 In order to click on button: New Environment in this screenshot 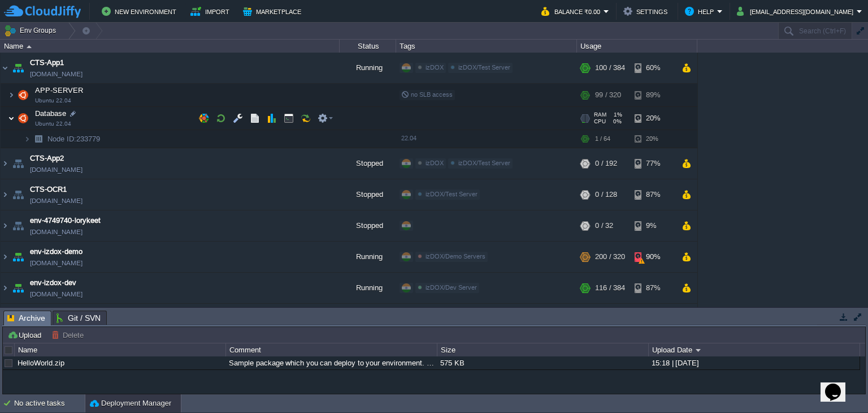, I will do `click(141, 11)`.